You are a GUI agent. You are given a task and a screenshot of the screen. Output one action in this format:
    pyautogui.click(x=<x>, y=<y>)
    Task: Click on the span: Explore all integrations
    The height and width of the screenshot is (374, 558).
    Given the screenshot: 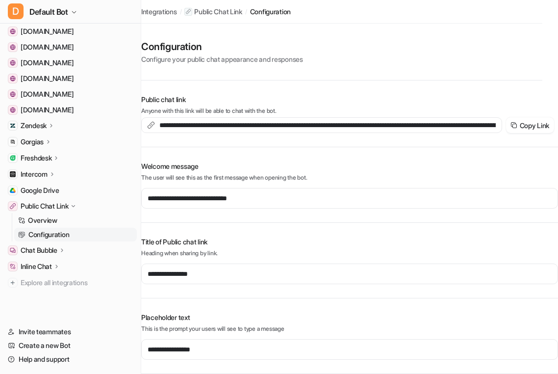 What is the action you would take?
    pyautogui.click(x=77, y=283)
    